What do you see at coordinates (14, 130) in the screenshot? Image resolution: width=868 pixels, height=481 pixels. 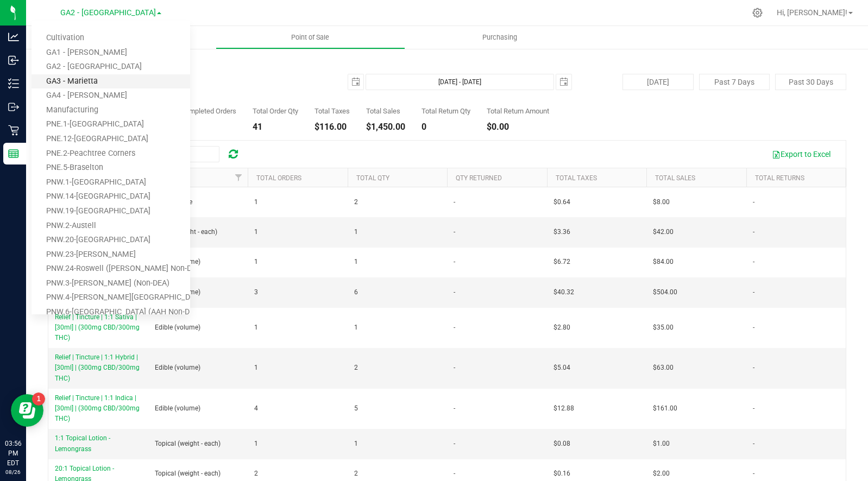 I see `inline-svg: Retail` at bounding box center [14, 130].